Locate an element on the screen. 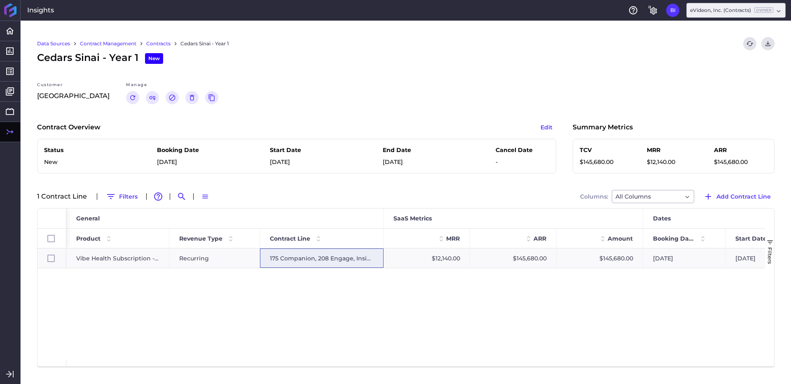 Image resolution: width=791 pixels, height=384 pixels. div: eVideon, Inc. (Contracts) is located at coordinates (731, 10).